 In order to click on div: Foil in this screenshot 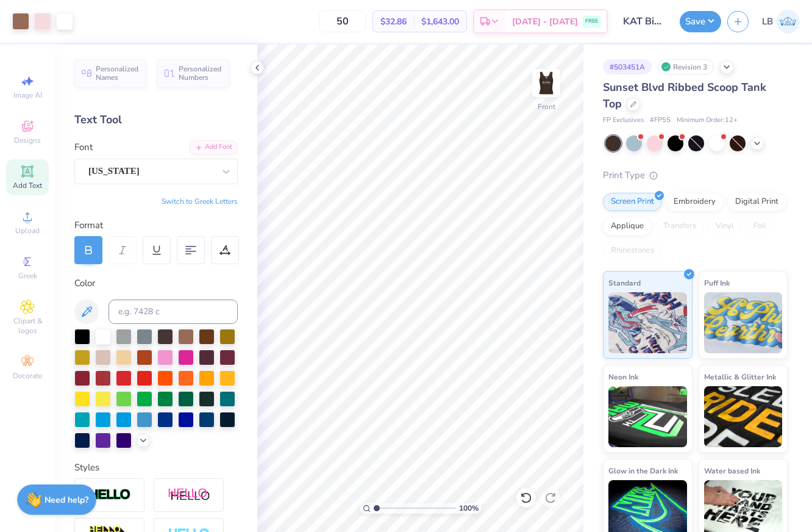, I will do `click(759, 226)`.